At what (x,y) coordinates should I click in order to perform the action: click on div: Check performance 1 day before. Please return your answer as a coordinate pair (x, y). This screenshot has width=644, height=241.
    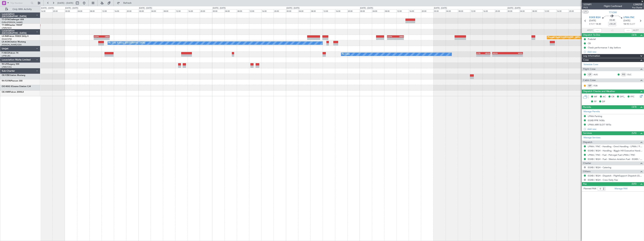
    Looking at the image, I should click on (604, 47).